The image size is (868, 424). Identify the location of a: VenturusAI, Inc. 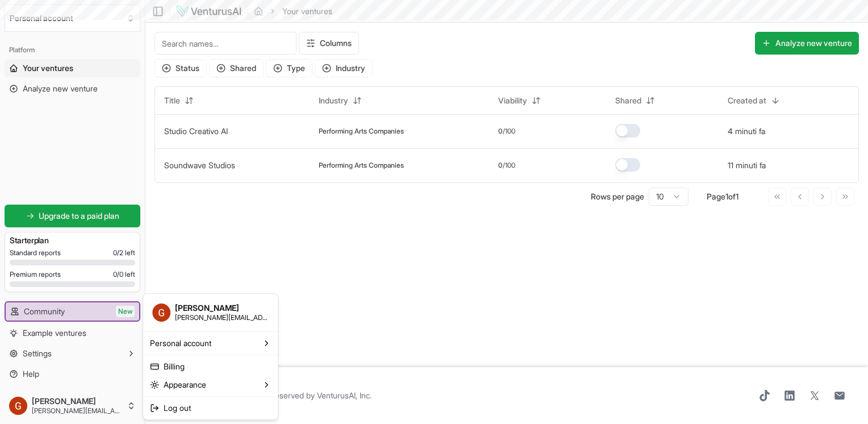
(343, 395).